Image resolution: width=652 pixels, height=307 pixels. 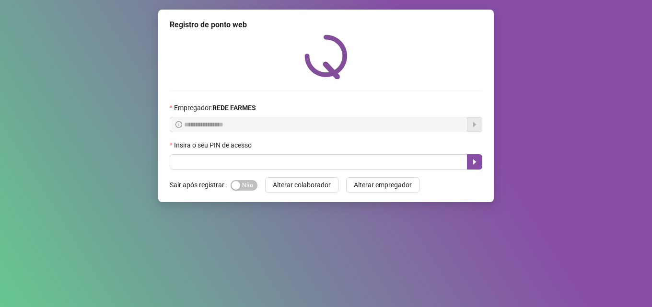 I want to click on span: info-circle, so click(x=179, y=125).